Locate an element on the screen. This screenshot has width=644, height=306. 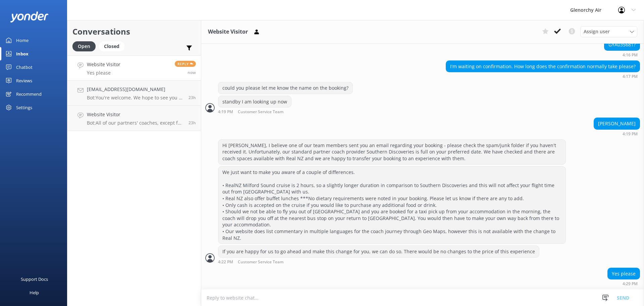
div: Home is located at coordinates (22, 40).